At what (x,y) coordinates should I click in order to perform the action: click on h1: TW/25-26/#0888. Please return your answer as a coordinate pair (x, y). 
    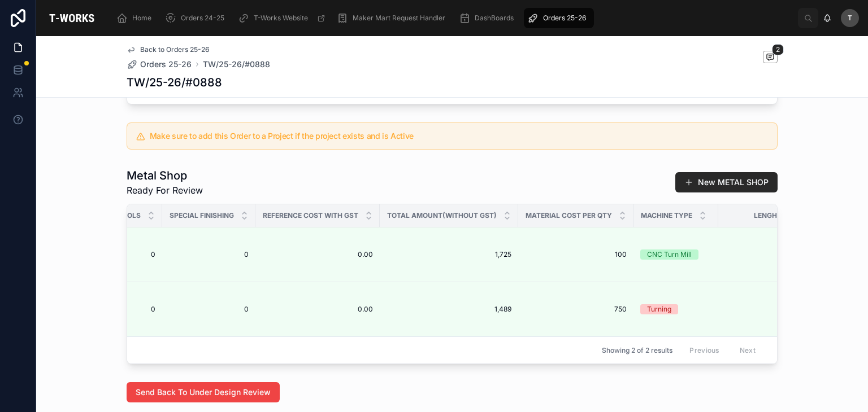
    Looking at the image, I should click on (174, 83).